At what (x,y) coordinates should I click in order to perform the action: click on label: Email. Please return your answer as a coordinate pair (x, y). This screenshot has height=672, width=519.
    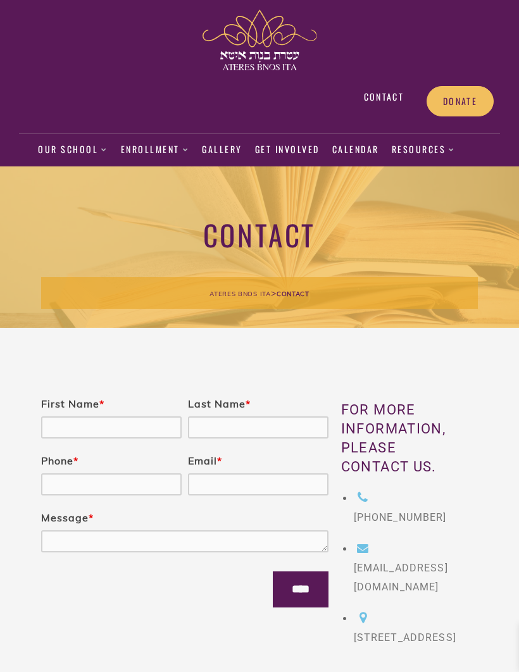
    Looking at the image, I should click on (205, 461).